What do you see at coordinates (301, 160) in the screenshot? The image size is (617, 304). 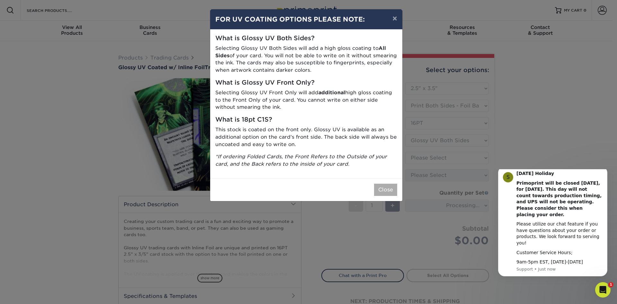 I see `i: *If ordering Folded Cards, the Front Refers to the Outside of your card, and the Back refers to t...` at bounding box center [301, 160].